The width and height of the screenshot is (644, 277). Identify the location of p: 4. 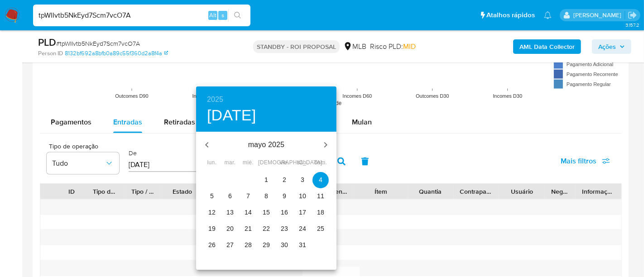
(321, 179).